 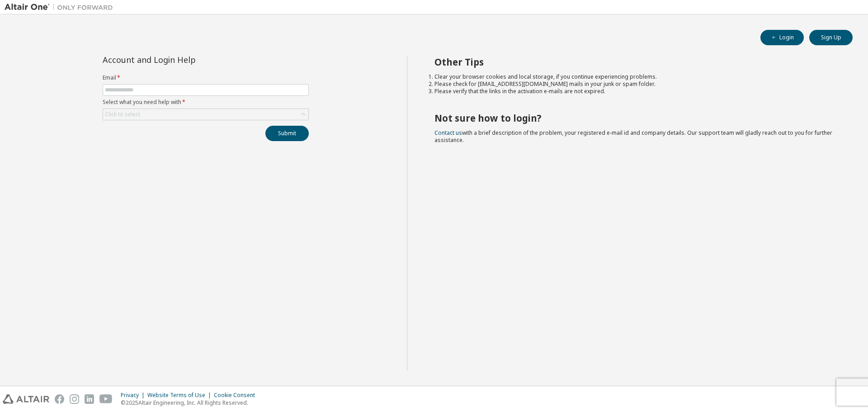 I want to click on p: © 2025 Altair Engineering, Inc. All Rights Reserved., so click(x=190, y=403).